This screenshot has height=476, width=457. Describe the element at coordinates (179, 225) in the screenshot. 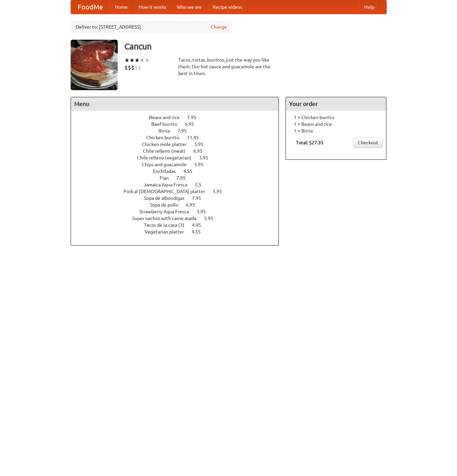

I see `a: Tacos de la casa (3) 4.95` at that location.